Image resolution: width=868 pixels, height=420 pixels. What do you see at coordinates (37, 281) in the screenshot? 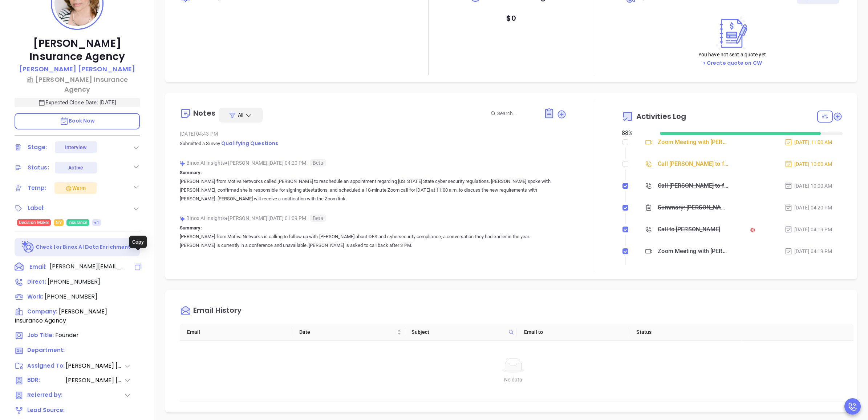
I see `span: Direct :` at bounding box center [37, 281].